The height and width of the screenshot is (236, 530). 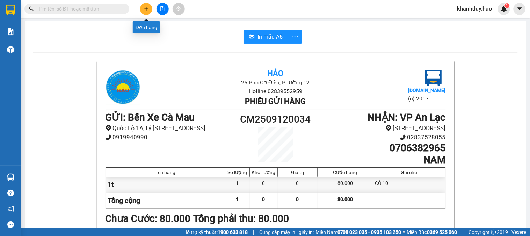 I want to click on li: 0919940990, so click(x=169, y=137).